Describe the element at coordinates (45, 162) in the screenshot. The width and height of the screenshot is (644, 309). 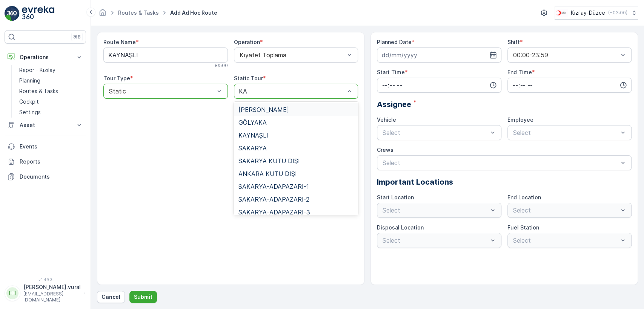
I see `a: Reports` at that location.